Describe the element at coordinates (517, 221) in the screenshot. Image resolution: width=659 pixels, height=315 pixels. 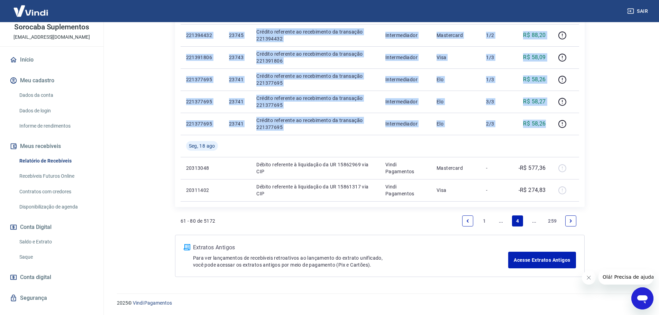
I see `a: Page 4 is your current page` at that location.